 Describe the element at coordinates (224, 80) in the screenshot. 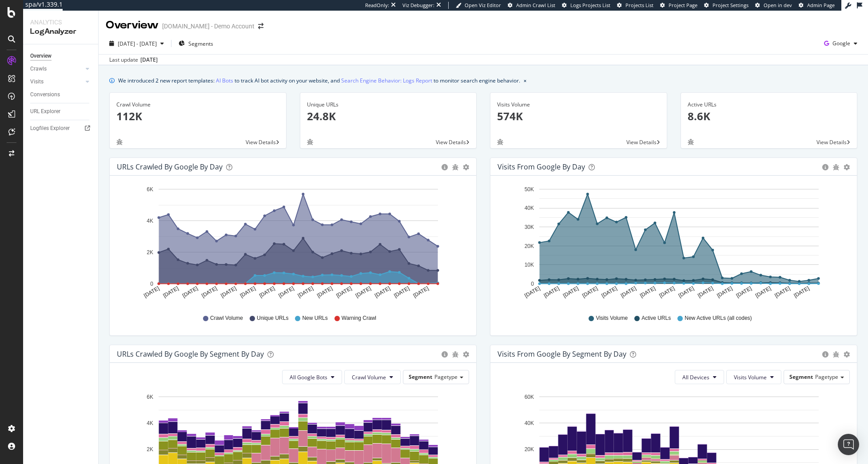

I see `a: AI Bots` at that location.